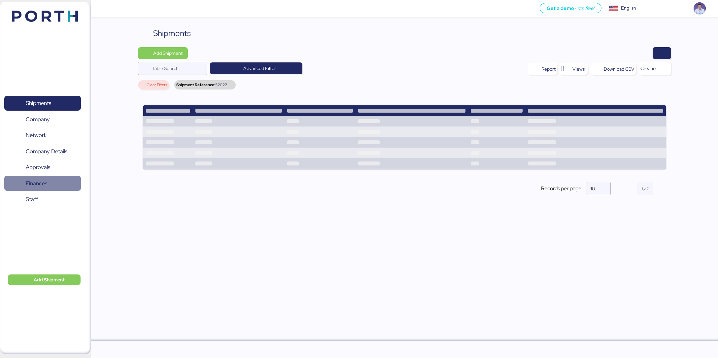 The width and height of the screenshot is (718, 358). What do you see at coordinates (100, 9) in the screenshot?
I see `button: Menu` at bounding box center [100, 9].